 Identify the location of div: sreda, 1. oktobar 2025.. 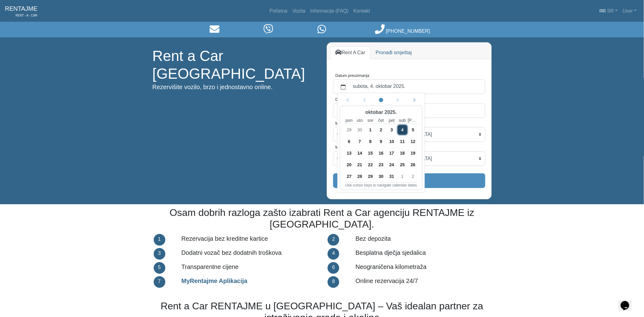
(370, 130).